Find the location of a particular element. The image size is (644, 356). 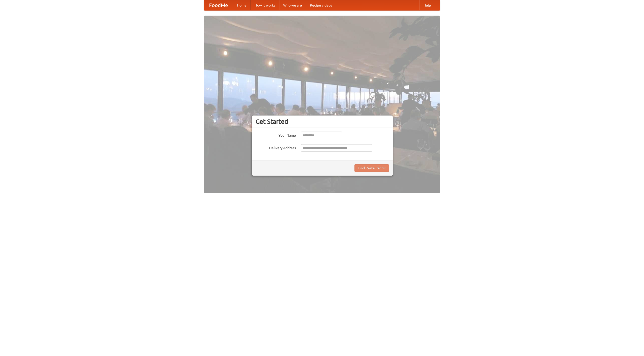

a: How it works is located at coordinates (265, 6).